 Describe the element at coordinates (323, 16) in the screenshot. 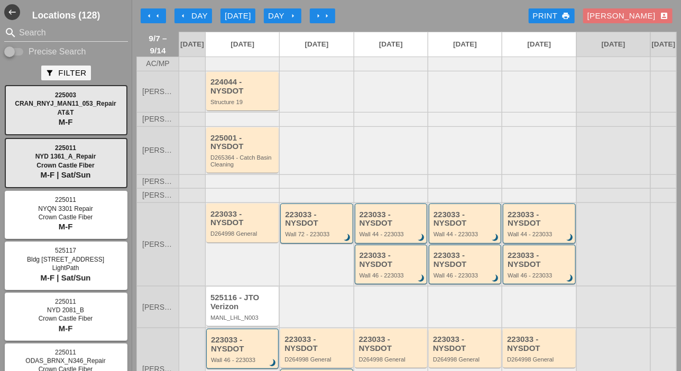

I see `button: Move Ahead 1 Week` at that location.